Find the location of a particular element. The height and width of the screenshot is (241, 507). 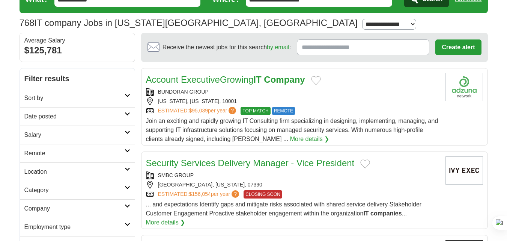

span: Receive the newest jobs for this search : is located at coordinates (227, 47).